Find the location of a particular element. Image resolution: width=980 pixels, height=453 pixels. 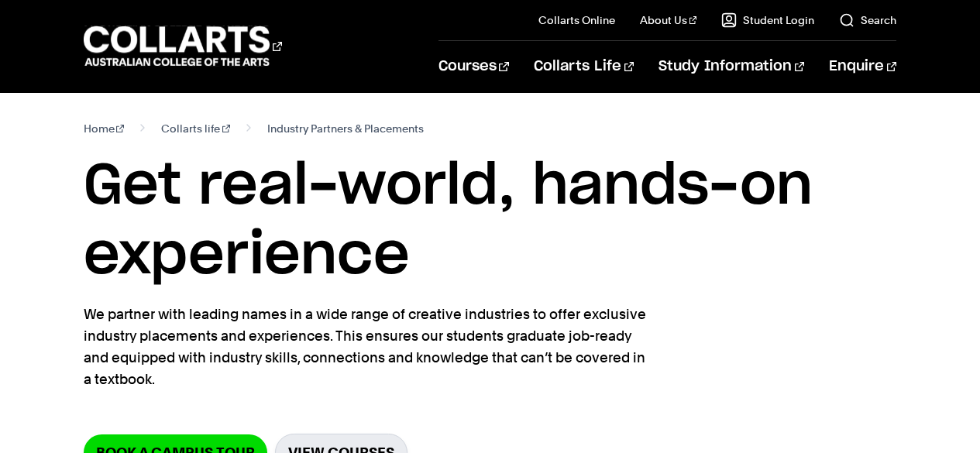

a: Study Information is located at coordinates (731, 66).